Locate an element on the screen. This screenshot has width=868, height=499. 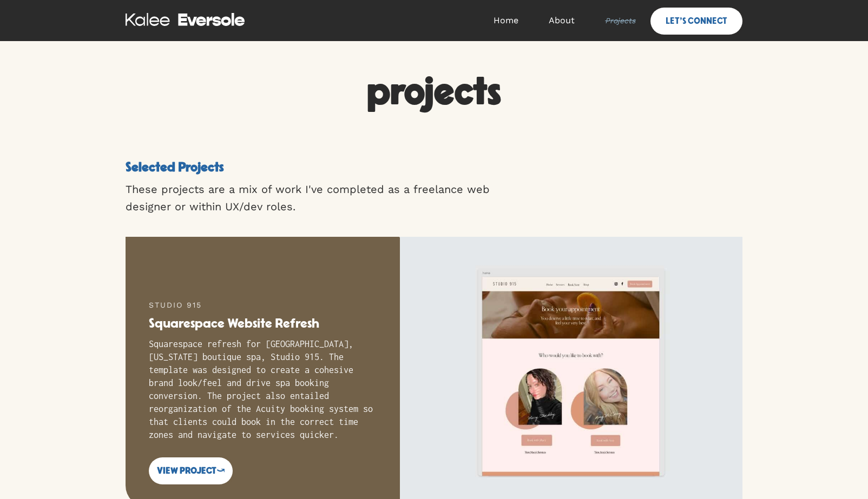
a: Projects is located at coordinates (621, 21).